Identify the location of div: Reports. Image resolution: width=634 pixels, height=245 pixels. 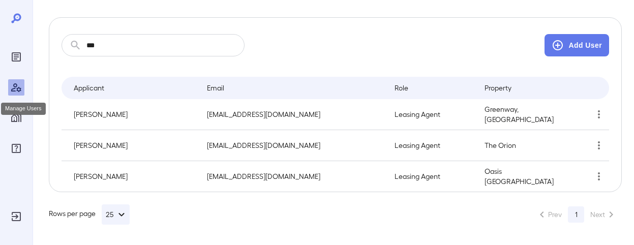
(16, 57).